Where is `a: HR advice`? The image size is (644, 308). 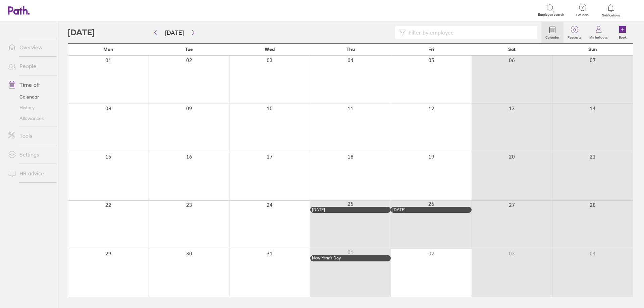
a: HR advice is located at coordinates (30, 173).